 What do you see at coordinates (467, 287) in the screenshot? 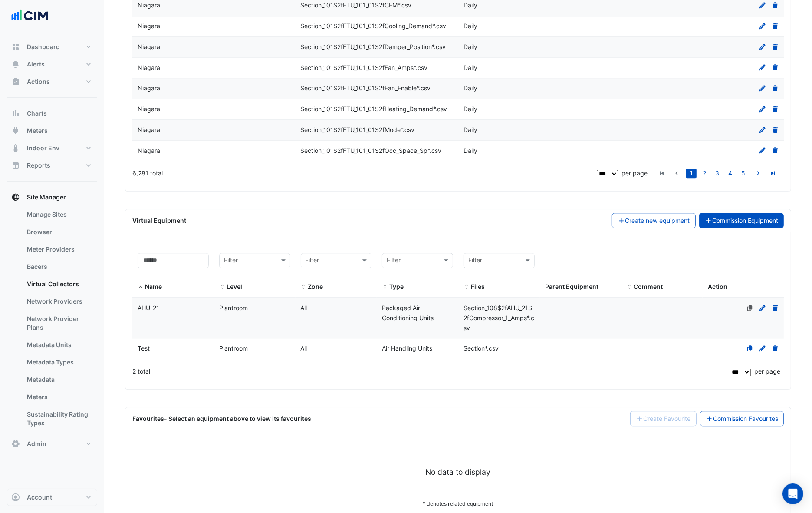
I see `span: Files` at bounding box center [467, 287].